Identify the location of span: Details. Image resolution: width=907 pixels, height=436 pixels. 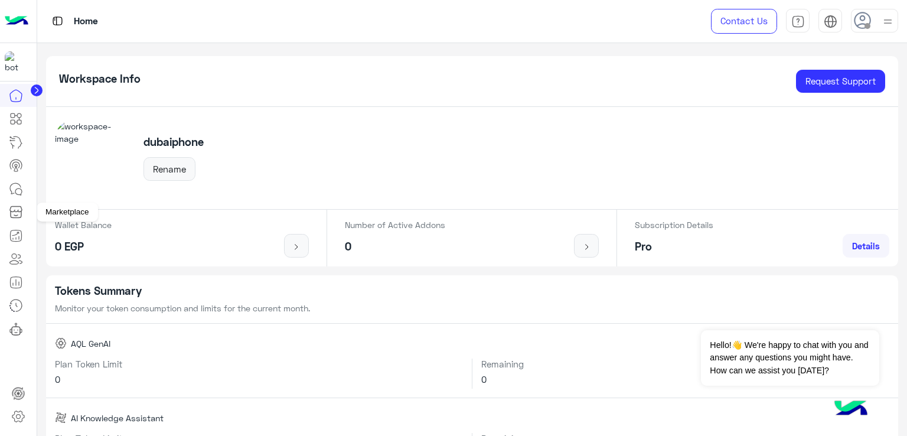
(866, 246).